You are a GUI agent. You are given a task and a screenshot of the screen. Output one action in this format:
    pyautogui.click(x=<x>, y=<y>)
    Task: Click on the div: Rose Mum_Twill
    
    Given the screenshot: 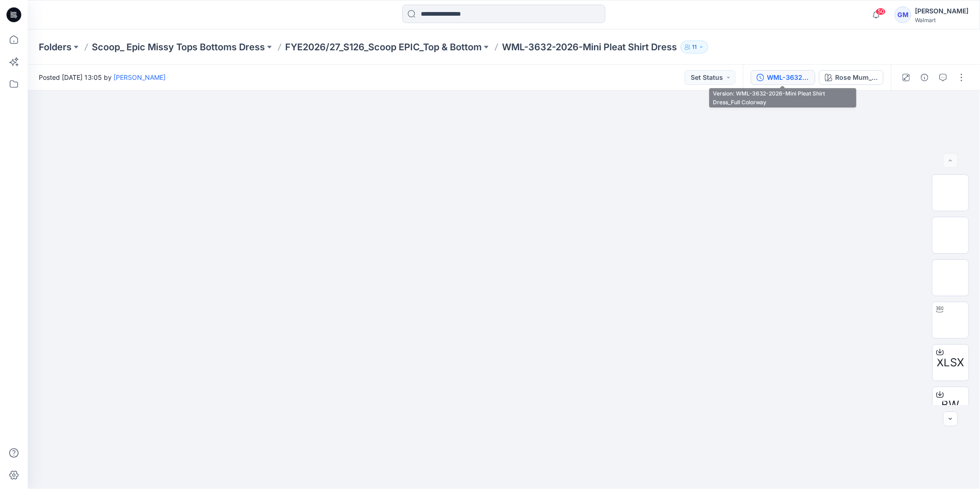 What is the action you would take?
    pyautogui.click(x=856, y=78)
    